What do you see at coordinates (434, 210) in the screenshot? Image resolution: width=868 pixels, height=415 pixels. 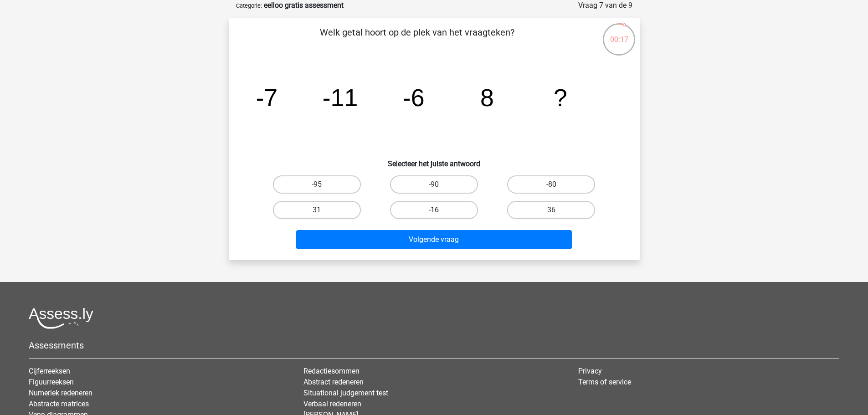 I see `label: -16` at bounding box center [434, 210].